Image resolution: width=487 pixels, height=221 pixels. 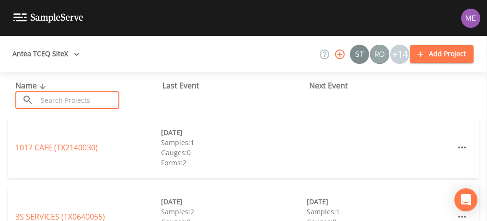 What do you see at coordinates (78, 100) in the screenshot?
I see `input: Search Projects` at bounding box center [78, 100].